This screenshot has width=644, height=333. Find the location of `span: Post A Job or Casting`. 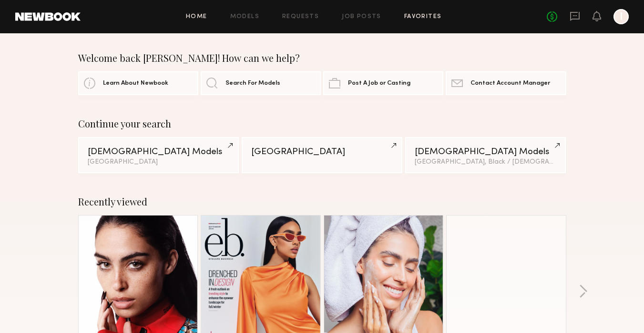

span: Post A Job or Casting is located at coordinates (379, 84).